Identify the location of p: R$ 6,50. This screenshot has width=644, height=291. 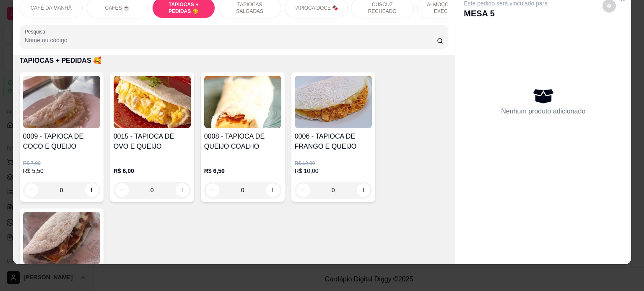
(243, 171).